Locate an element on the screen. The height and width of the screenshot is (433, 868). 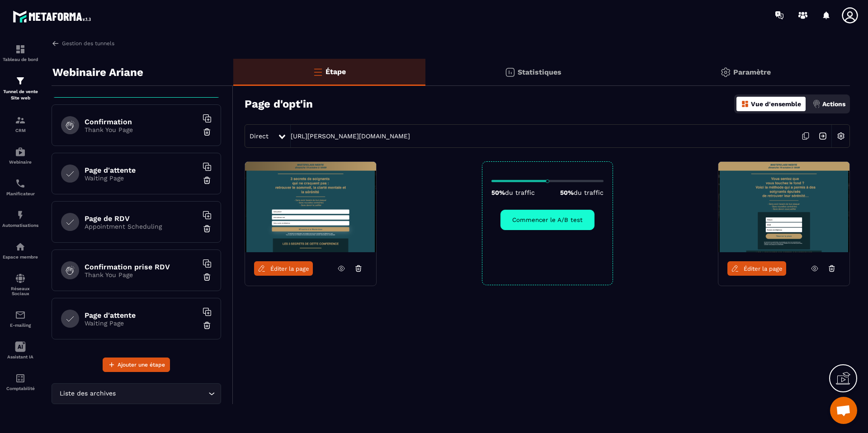
img: stats.20deebd0.svg is located at coordinates (510, 72).